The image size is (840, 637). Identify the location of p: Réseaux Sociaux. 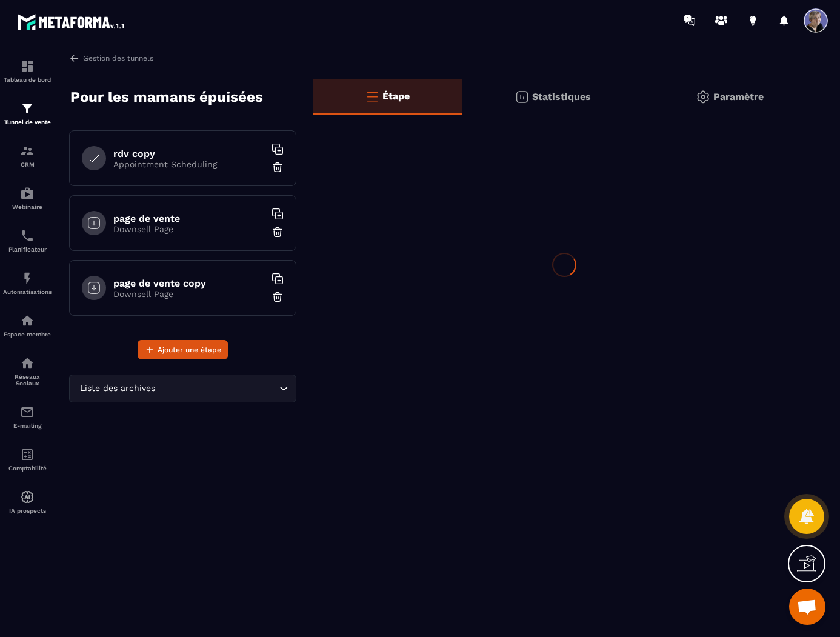
(27, 380).